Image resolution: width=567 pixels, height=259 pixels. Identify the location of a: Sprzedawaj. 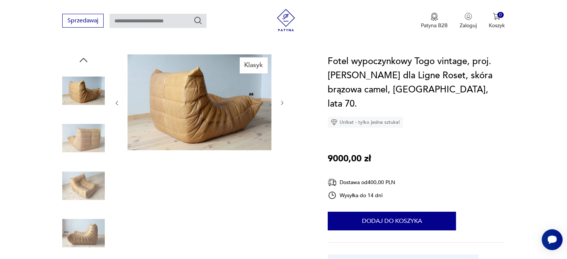
(83, 21).